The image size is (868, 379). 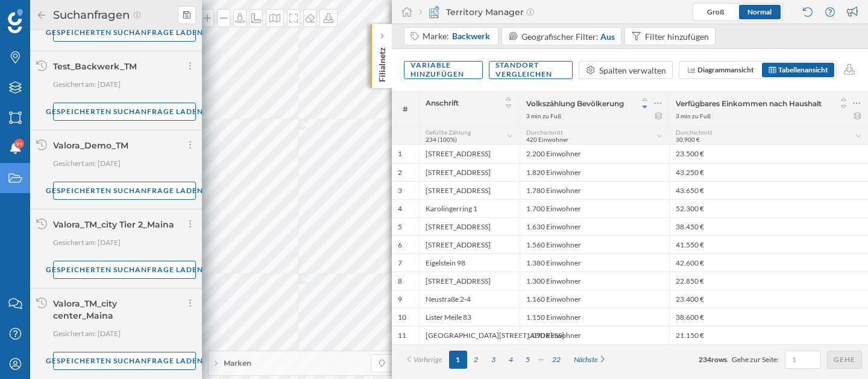 I want to click on div: 1.300 Einwohner, so click(x=594, y=280).